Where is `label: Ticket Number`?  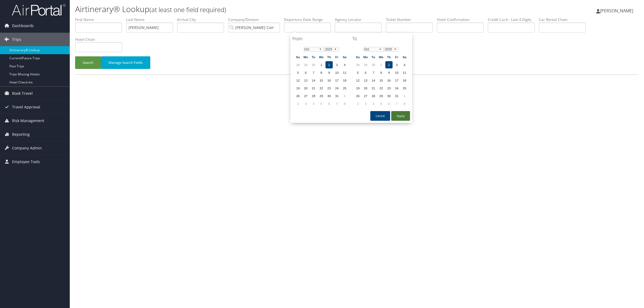
label: Ticket Number is located at coordinates (411, 20).